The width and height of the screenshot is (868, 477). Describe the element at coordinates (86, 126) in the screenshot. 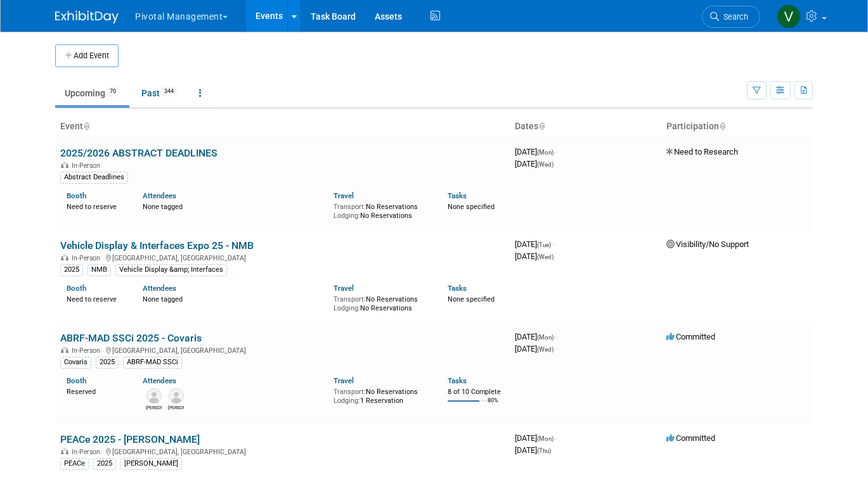

I see `a: Sort by Event Name` at that location.